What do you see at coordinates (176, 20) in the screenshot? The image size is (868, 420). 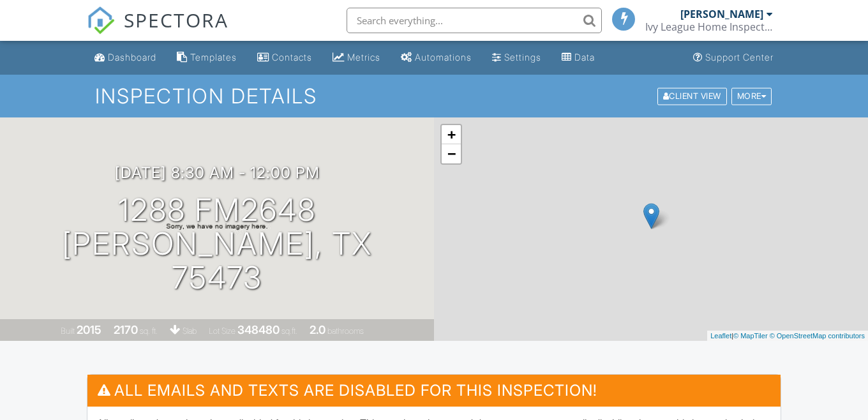 I see `span: SPECTORA` at bounding box center [176, 20].